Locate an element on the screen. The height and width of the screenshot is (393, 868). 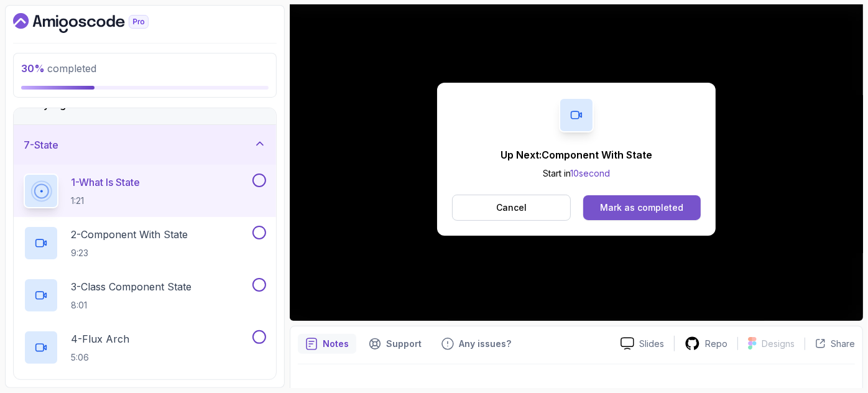
button: 4-Flux Arch5:06 is located at coordinates (145, 347).